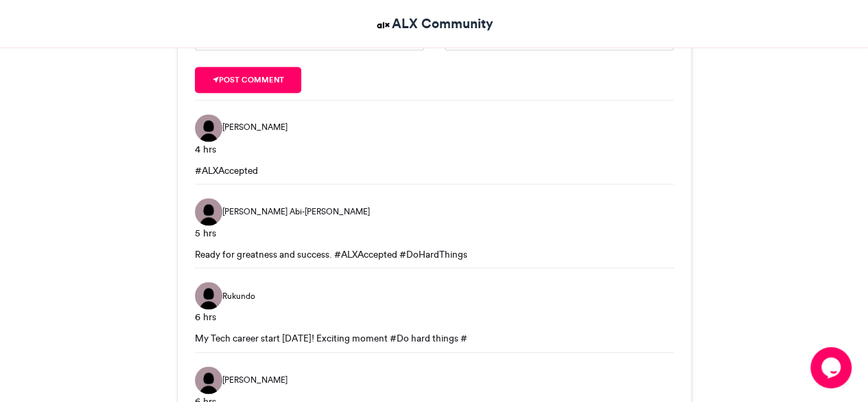 This screenshot has height=402, width=868. Describe the element at coordinates (239, 296) in the screenshot. I see `span: Rukundo` at that location.